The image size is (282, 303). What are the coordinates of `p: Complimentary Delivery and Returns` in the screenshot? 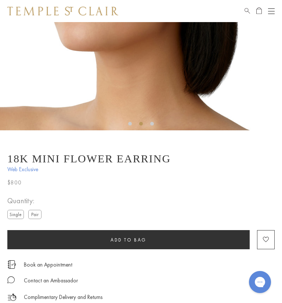 It's located at (63, 297).